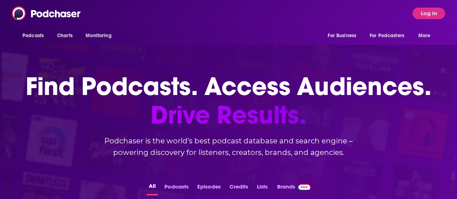  Describe the element at coordinates (429, 13) in the screenshot. I see `button: Log In` at that location.